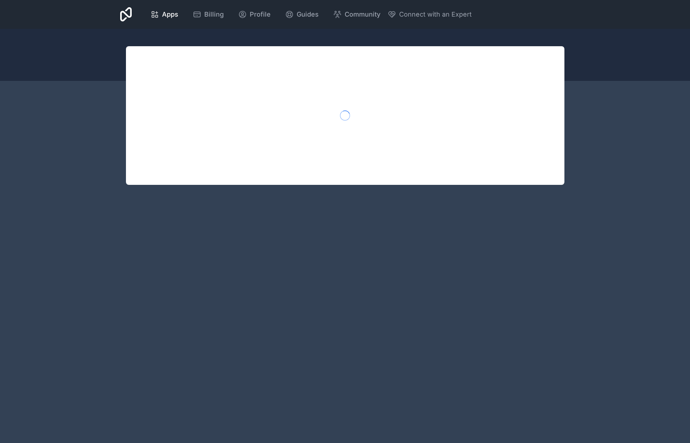 This screenshot has height=443, width=690. Describe the element at coordinates (356, 14) in the screenshot. I see `a: Community` at that location.